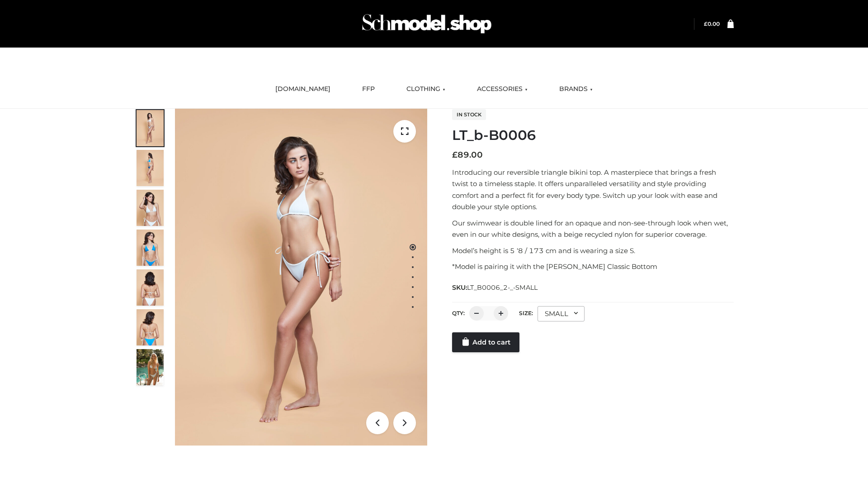  I want to click on a: ACCESSORIES, so click(502, 89).